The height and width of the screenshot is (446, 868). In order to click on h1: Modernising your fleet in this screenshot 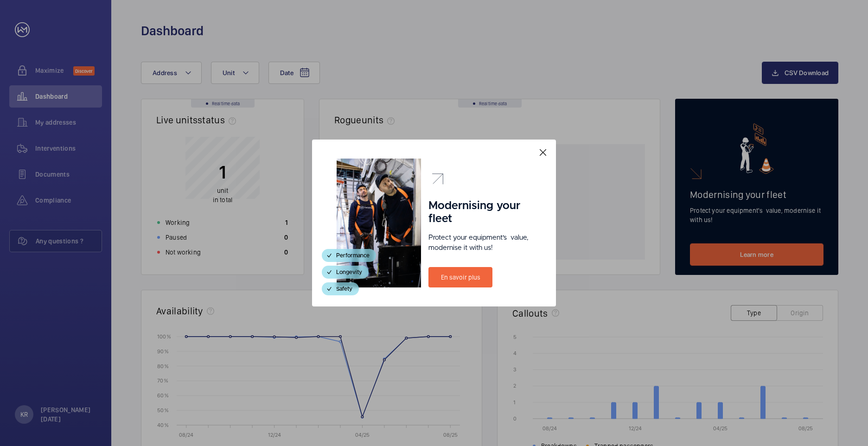, I will do `click(480, 212)`.